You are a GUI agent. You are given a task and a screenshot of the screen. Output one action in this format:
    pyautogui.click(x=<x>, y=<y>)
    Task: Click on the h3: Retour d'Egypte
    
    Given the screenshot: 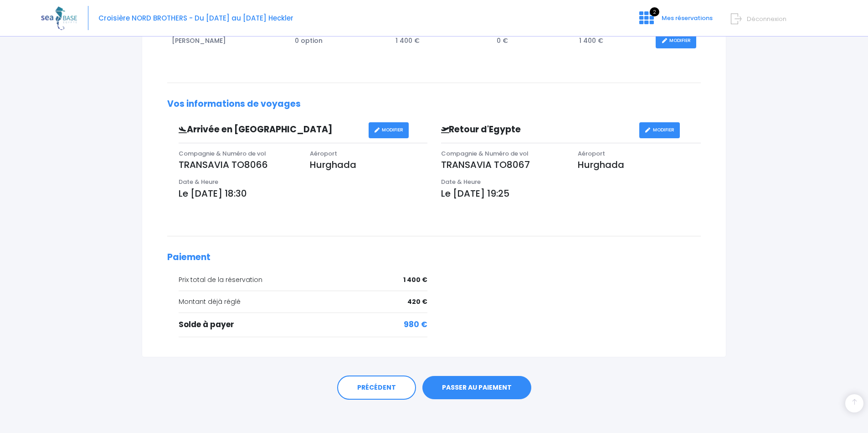 What is the action you would take?
    pyautogui.click(x=537, y=129)
    